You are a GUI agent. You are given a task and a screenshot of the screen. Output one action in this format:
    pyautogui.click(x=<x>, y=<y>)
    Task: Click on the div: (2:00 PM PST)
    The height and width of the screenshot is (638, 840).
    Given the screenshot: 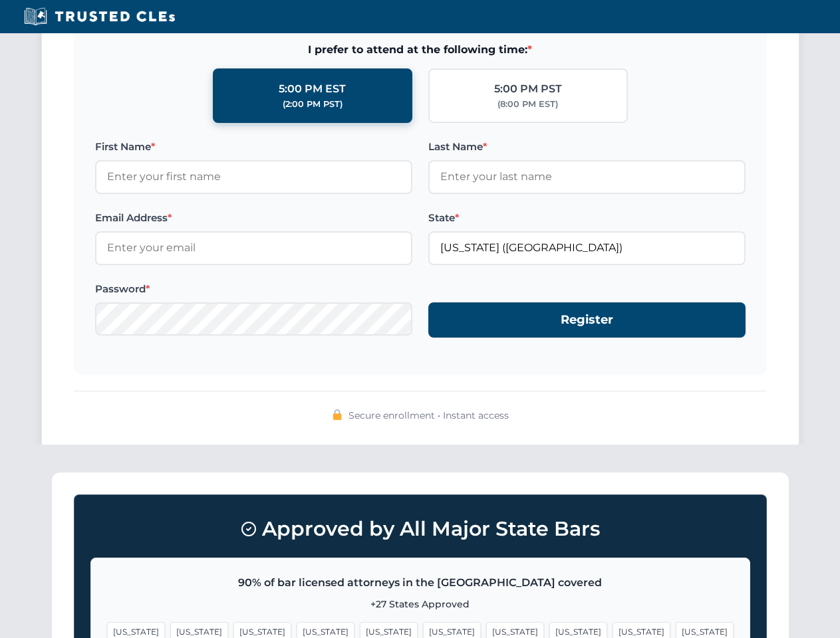 What is the action you would take?
    pyautogui.click(x=312, y=104)
    